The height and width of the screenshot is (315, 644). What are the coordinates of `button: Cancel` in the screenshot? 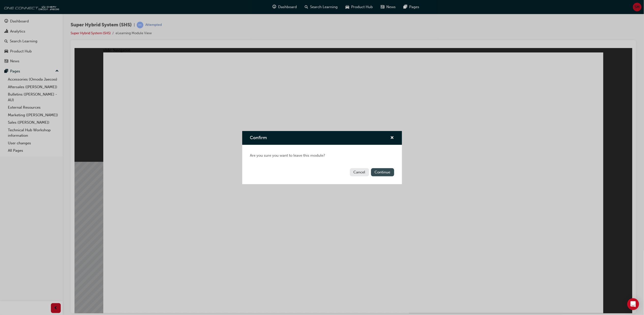 It's located at (360, 172).